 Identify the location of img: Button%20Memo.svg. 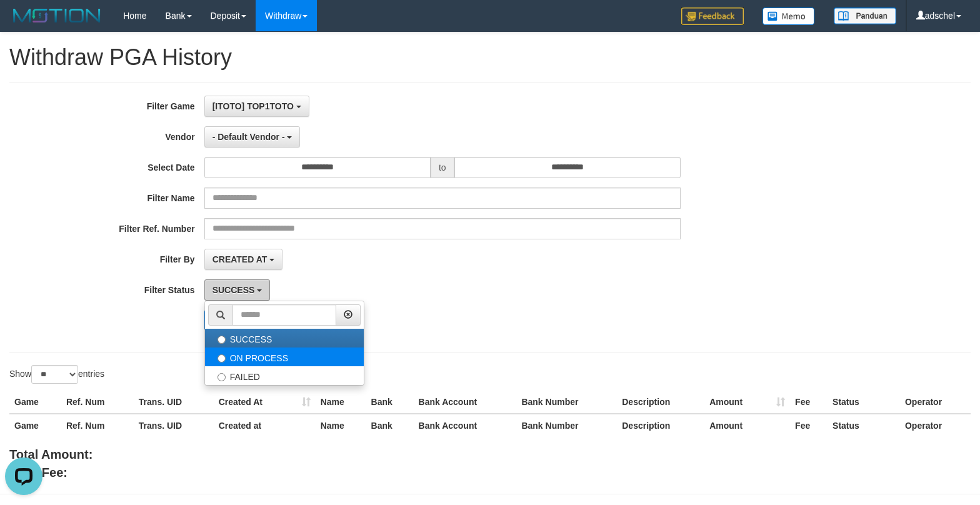
(789, 16).